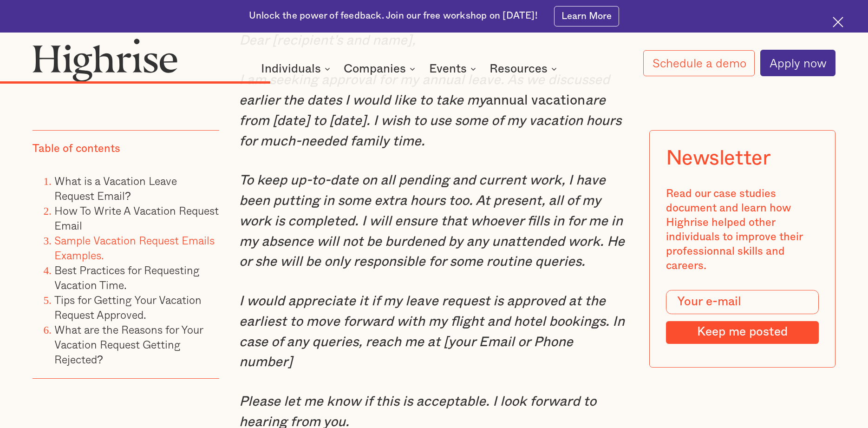 The image size is (868, 428). Describe the element at coordinates (742, 317) in the screenshot. I see `form: Modal Form` at that location.